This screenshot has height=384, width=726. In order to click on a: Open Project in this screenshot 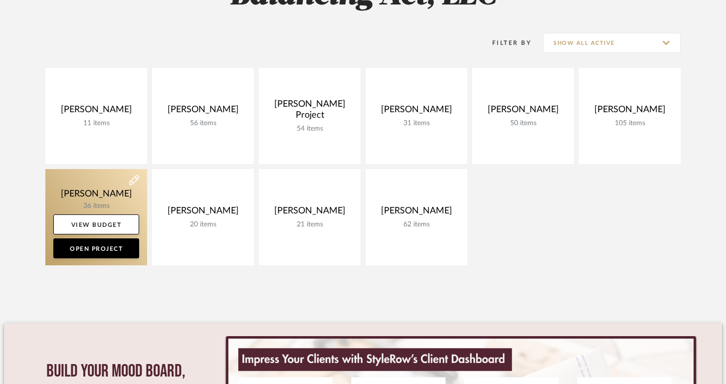, I will do `click(96, 248)`.